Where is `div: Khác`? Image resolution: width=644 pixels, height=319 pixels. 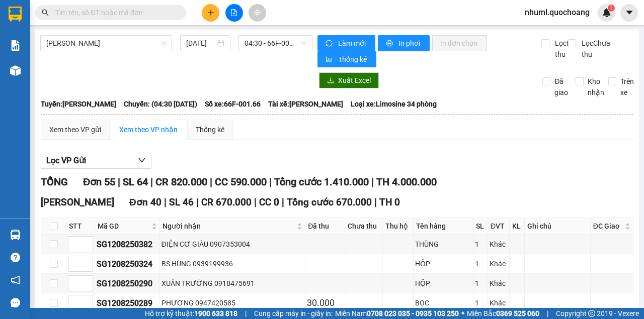 div: Khác is located at coordinates (499, 284).